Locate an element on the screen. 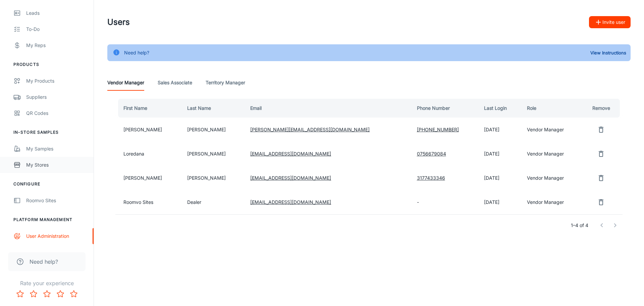 Image resolution: width=644 pixels, height=306 pixels. div: Leads is located at coordinates (56, 13).